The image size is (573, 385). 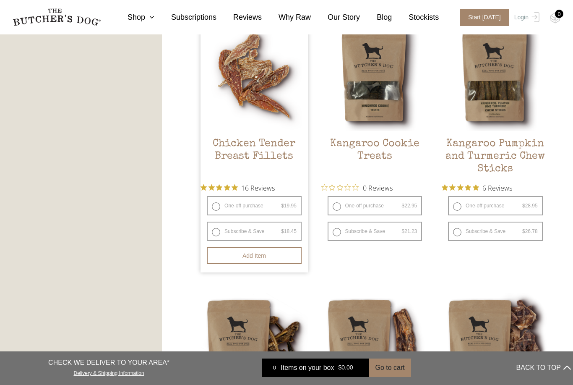 I want to click on a: Delivery & Shipping Information, so click(x=109, y=372).